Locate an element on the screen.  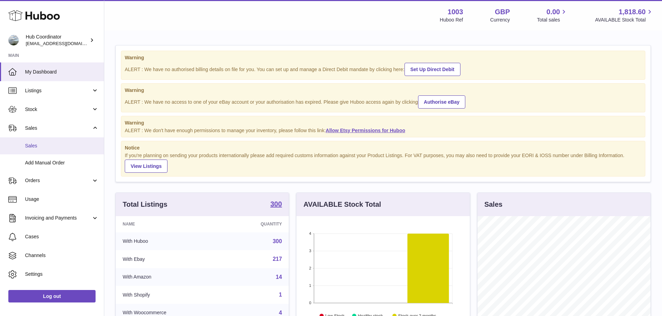
strong: 300 is located at coordinates (276, 204).